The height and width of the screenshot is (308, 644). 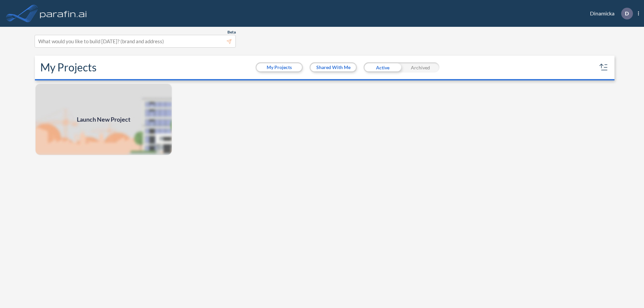 What do you see at coordinates (231, 32) in the screenshot?
I see `span: Beta` at bounding box center [231, 32].